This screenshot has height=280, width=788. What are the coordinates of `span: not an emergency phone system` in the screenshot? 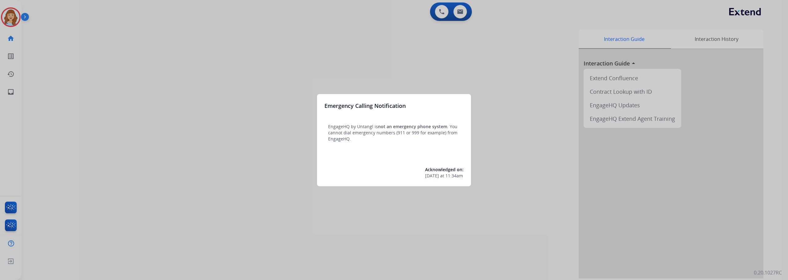 It's located at (413, 127).